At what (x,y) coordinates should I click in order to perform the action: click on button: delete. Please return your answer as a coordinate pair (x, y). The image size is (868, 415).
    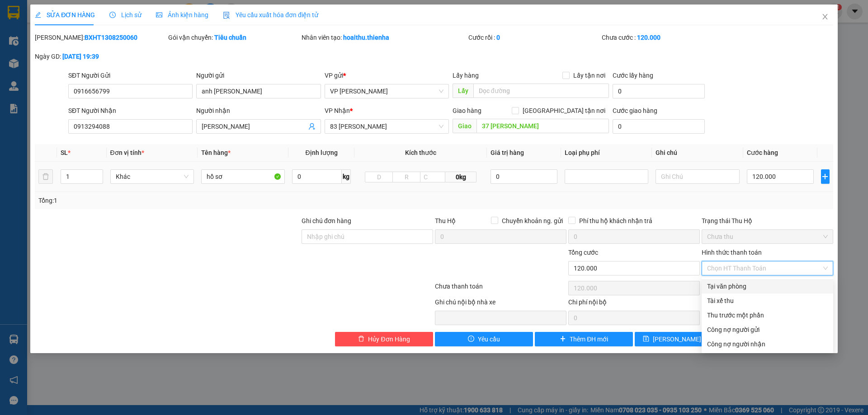
    Looking at the image, I should click on (46, 176).